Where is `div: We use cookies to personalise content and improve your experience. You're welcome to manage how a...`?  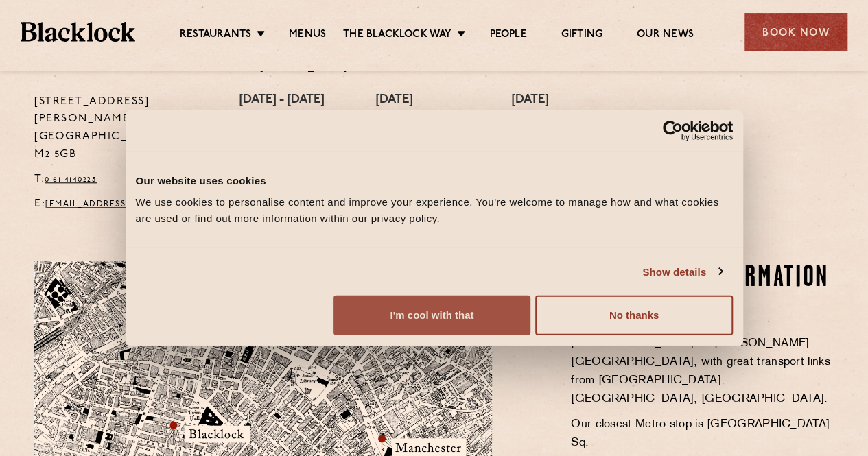
div: We use cookies to personalise content and improve your experience. You're welcome to manage how a... is located at coordinates (434, 211).